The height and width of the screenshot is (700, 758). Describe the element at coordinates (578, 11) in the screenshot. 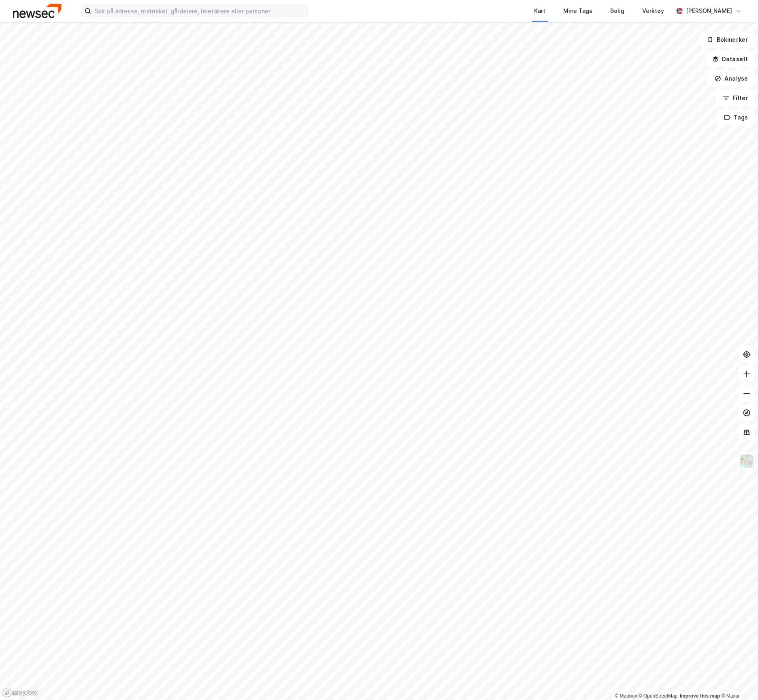

I see `div: Mine Tags` at that location.